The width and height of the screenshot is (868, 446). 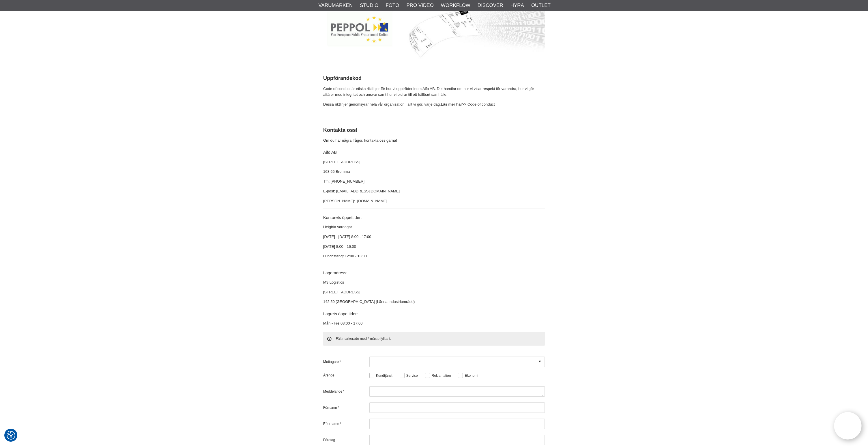 What do you see at coordinates (434, 282) in the screenshot?
I see `p: M3 Logistics` at bounding box center [434, 282].